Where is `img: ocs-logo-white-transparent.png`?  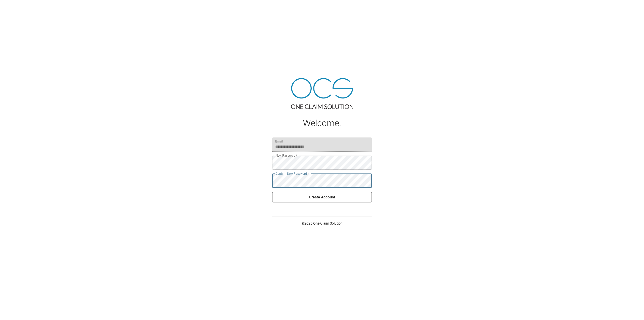
img: ocs-logo-white-transparent.png is located at coordinates (16, 8).